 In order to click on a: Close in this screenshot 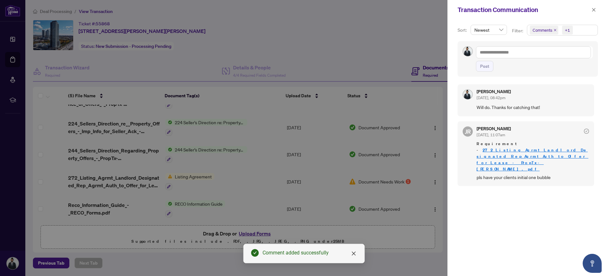, I will do `click(354, 253)`.